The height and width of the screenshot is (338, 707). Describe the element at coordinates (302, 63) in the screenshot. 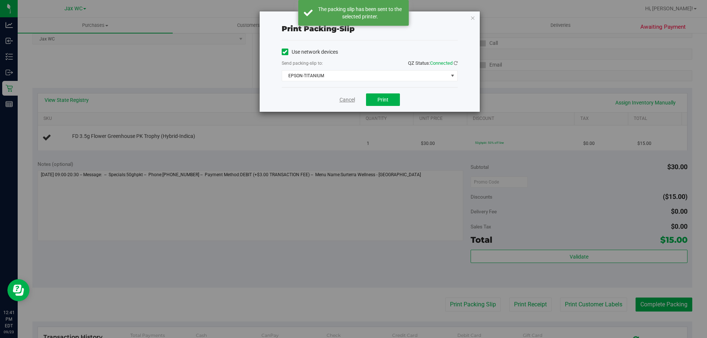

I see `label: Send packing-slip to:` at that location.